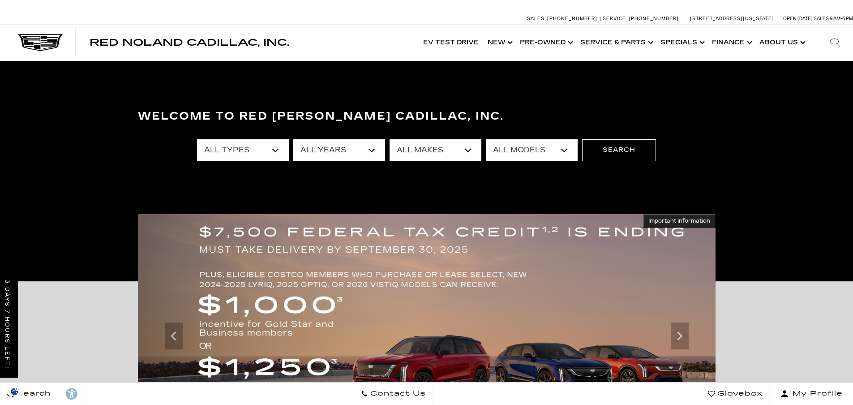 The width and height of the screenshot is (853, 405). What do you see at coordinates (532, 150) in the screenshot?
I see `select: Filter by model` at bounding box center [532, 150].